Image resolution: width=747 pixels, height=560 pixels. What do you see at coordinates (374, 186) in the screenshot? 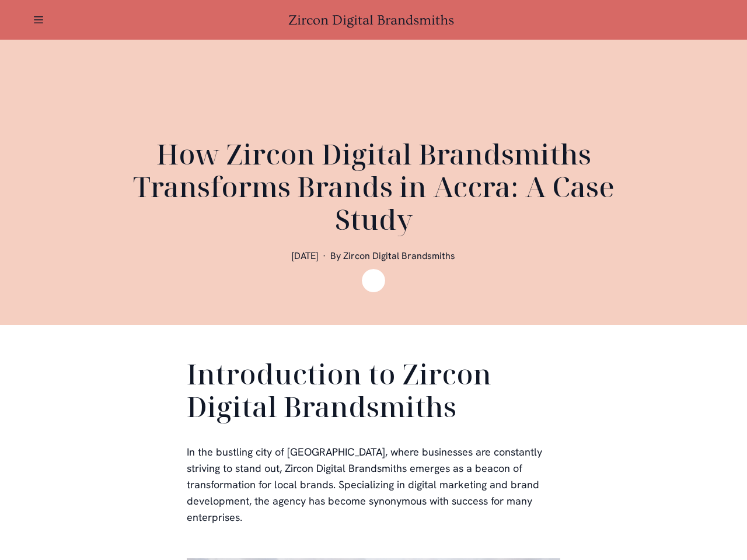
I see `h1: How Zircon Digital Brandsmiths Transforms Brands in Accra: A Case Study` at bounding box center [374, 186].